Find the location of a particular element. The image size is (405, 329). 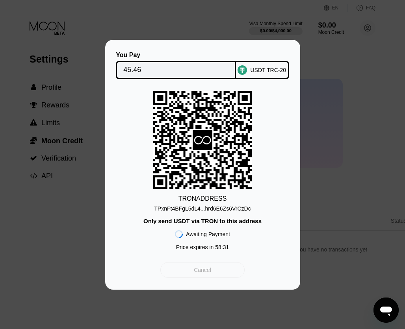

div: Awaiting Payment is located at coordinates (208, 234).